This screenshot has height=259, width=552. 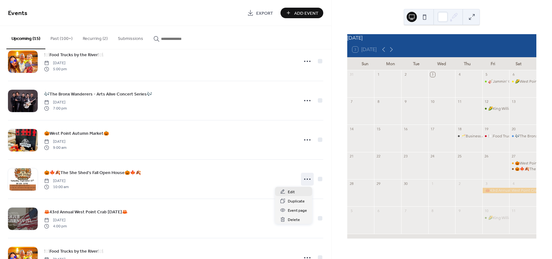 I want to click on span: 🎃West Point Autumn Market🎃, so click(x=76, y=133).